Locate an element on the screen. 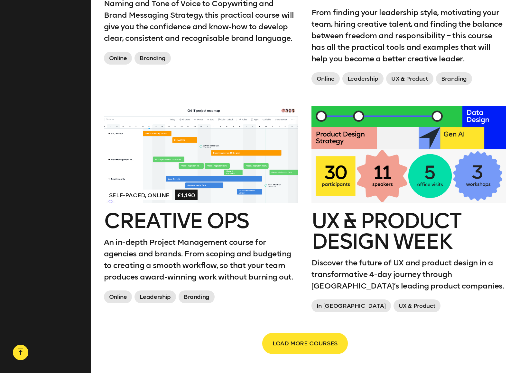 The image size is (519, 373). button: LOAD MORE COURSES is located at coordinates (305, 344).